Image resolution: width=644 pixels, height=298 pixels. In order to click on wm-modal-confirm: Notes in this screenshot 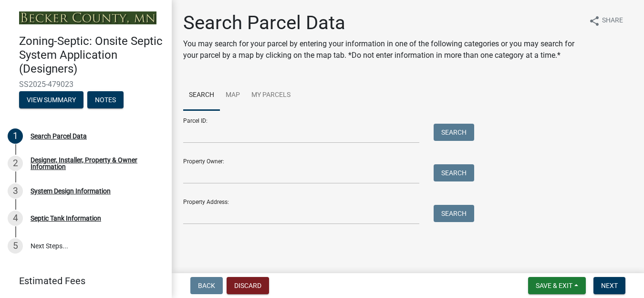, I will do `click(106, 100)`.